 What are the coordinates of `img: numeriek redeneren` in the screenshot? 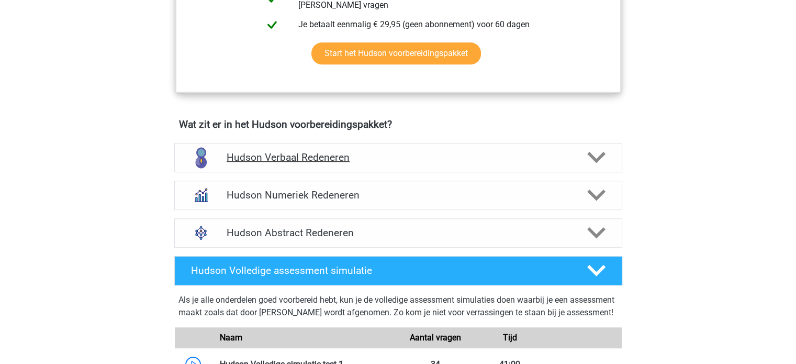 It's located at (201, 195).